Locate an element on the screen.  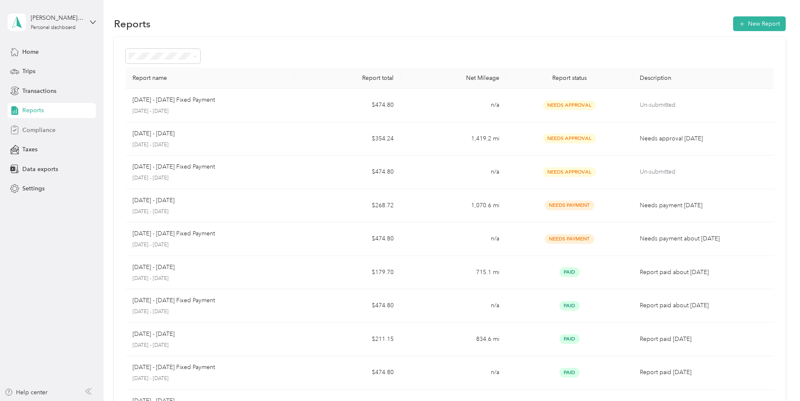
span: Reports is located at coordinates (33, 110).